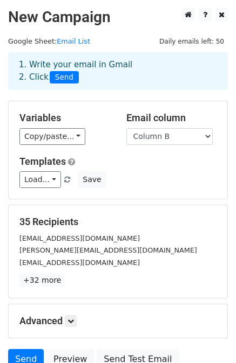 The image size is (236, 363). What do you see at coordinates (118, 222) in the screenshot?
I see `h5: 35 Recipients` at bounding box center [118, 222].